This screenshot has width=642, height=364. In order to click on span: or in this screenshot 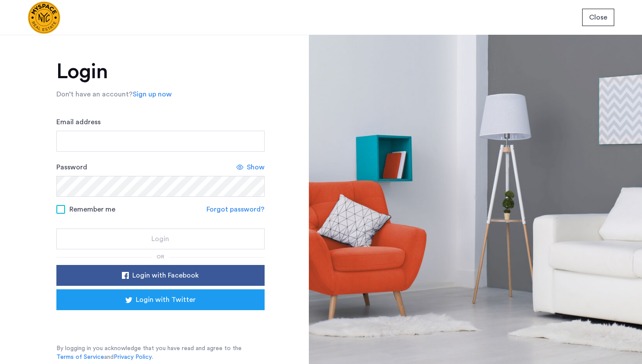, I will do `click(161, 256)`.